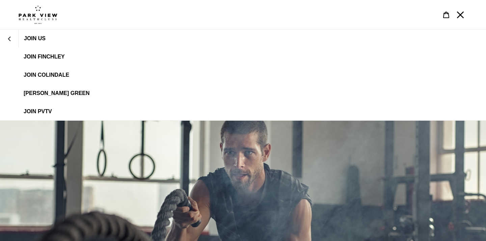  What do you see at coordinates (38, 15) in the screenshot?
I see `img: Park view health clubs is a gym near you.` at bounding box center [38, 15].